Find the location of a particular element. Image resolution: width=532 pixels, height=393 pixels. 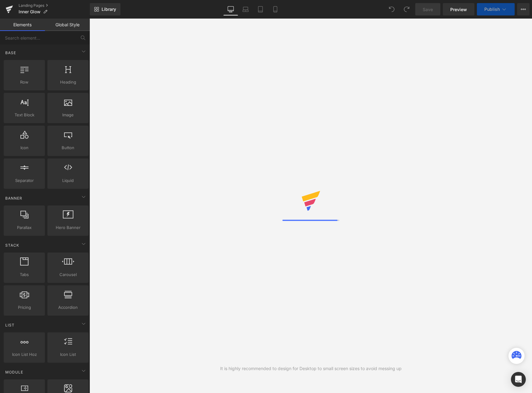

span: Tabs is located at coordinates (24, 274).